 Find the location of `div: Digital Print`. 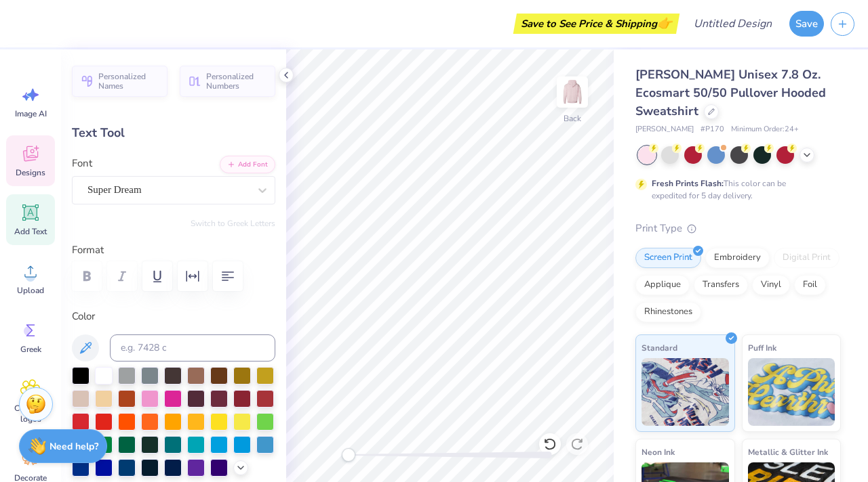

div: Digital Print is located at coordinates (806, 258).